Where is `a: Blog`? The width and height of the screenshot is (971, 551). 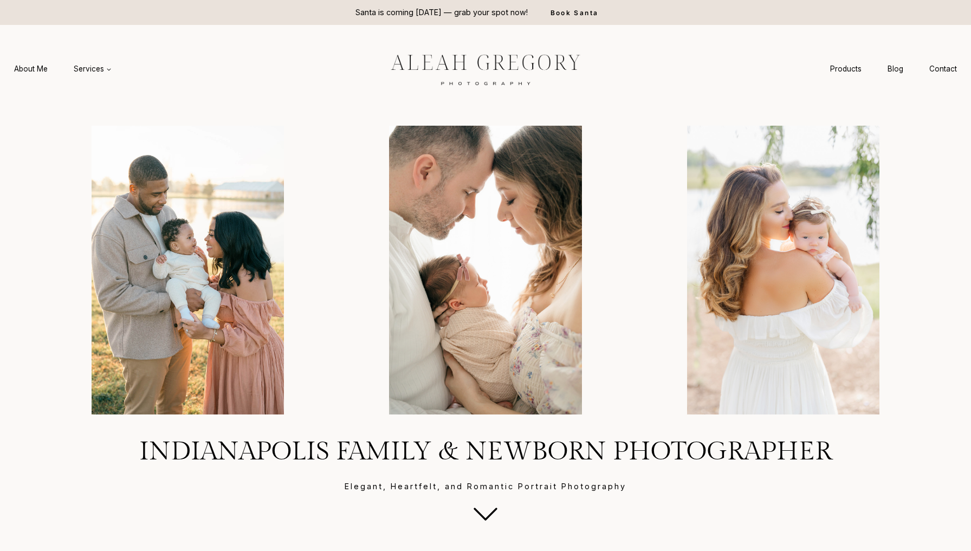
a: Blog is located at coordinates (895, 69).